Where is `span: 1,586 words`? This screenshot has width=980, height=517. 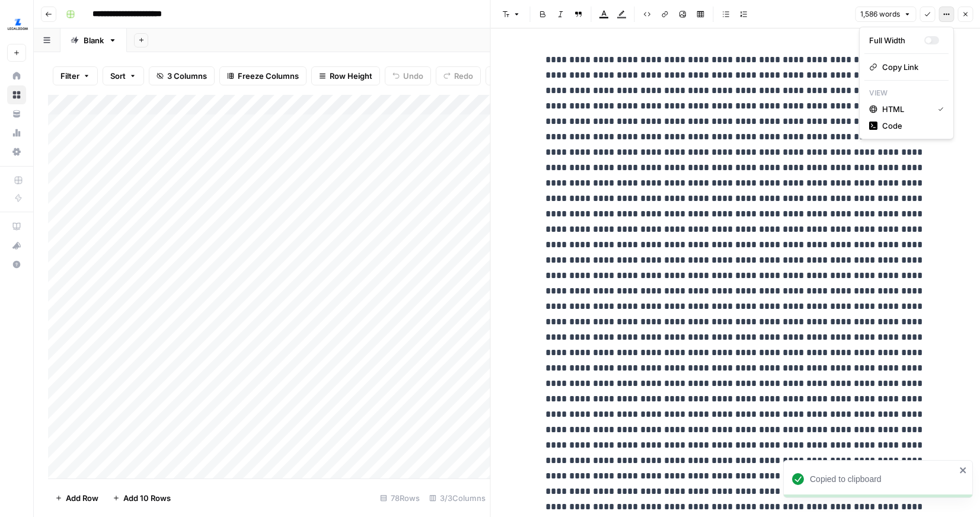 span: 1,586 words is located at coordinates (880, 15).